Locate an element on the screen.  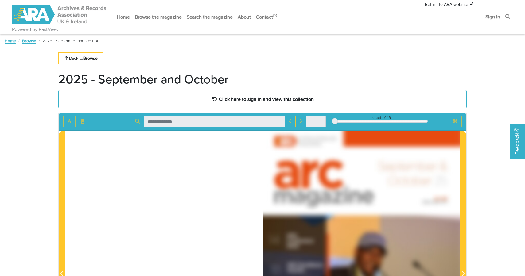
a: Click here to sign in and view this collection is located at coordinates (262, 99).